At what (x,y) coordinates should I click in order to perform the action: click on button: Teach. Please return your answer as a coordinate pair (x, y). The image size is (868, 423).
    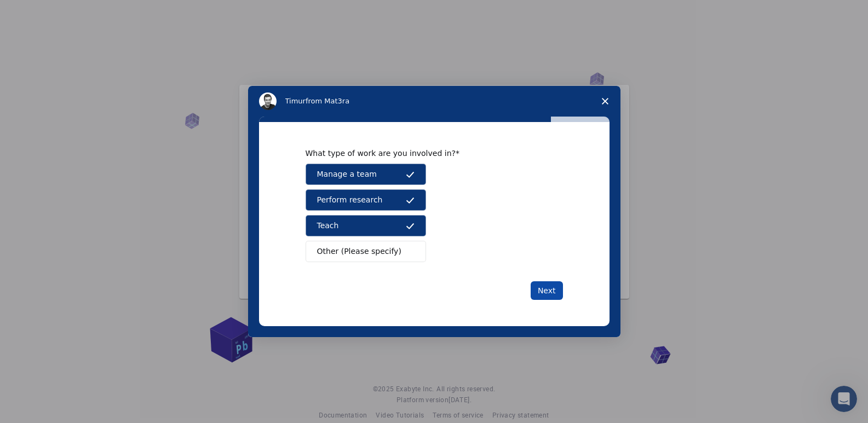
    Looking at the image, I should click on (366, 226).